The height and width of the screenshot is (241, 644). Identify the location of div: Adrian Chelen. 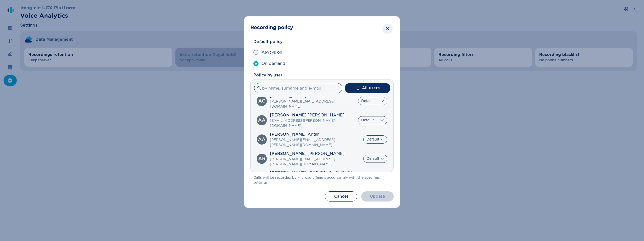
(262, 101).